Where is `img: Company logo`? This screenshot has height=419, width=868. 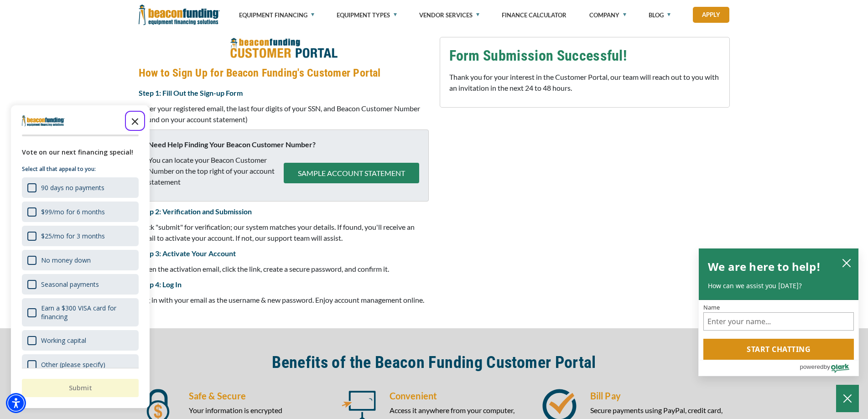 img: Company logo is located at coordinates (44, 121).